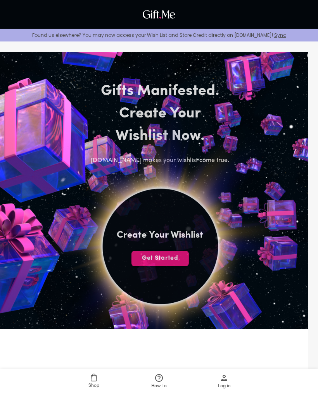 Image resolution: width=318 pixels, height=395 pixels. What do you see at coordinates (159, 387) in the screenshot?
I see `span: How To` at bounding box center [159, 387].